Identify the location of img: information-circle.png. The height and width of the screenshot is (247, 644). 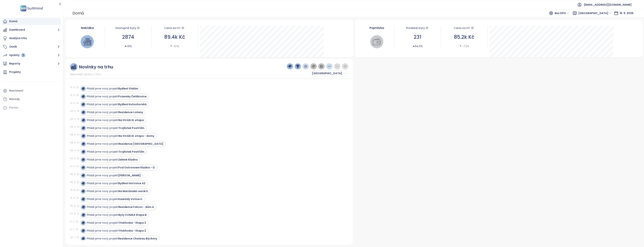
(345, 66).